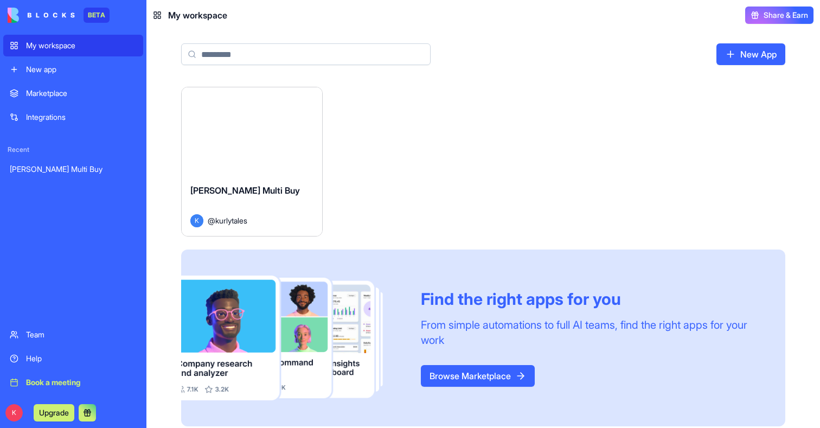 The image size is (820, 428). What do you see at coordinates (751, 54) in the screenshot?
I see `a: New App` at bounding box center [751, 54].